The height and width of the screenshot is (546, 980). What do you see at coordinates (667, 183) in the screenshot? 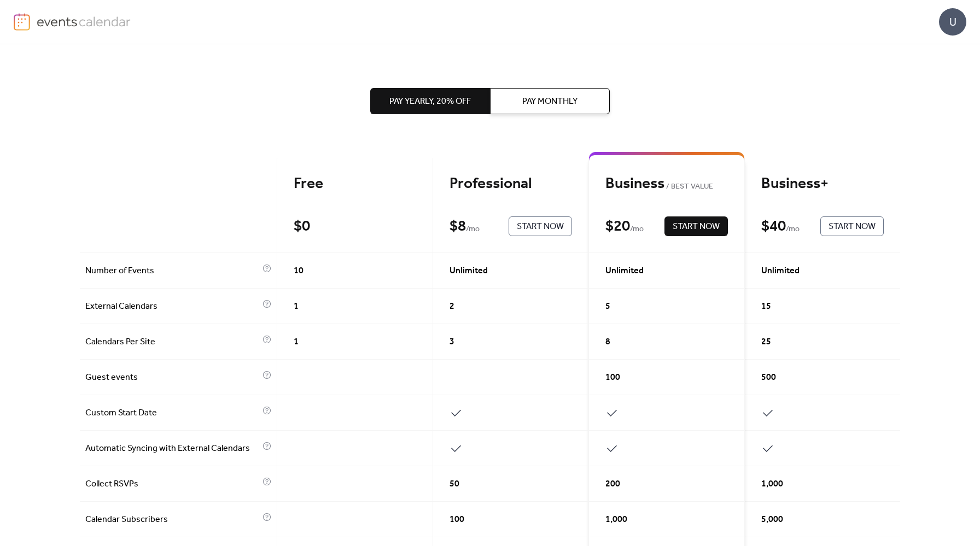
I see `div: Business` at bounding box center [667, 183].